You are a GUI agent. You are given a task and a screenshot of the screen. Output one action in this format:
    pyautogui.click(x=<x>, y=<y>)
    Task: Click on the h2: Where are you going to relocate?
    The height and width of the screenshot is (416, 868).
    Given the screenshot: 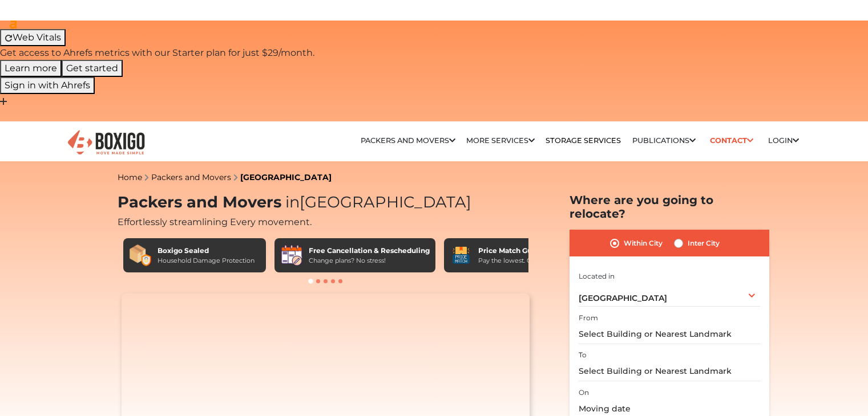 What is the action you would take?
    pyautogui.click(x=669, y=207)
    